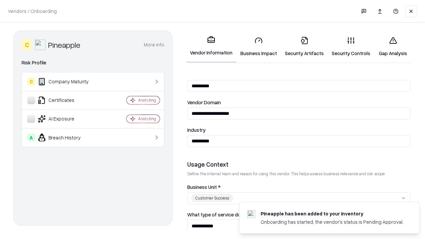 This screenshot has width=425, height=239. What do you see at coordinates (211, 46) in the screenshot?
I see `a: Vendor Information` at bounding box center [211, 46].